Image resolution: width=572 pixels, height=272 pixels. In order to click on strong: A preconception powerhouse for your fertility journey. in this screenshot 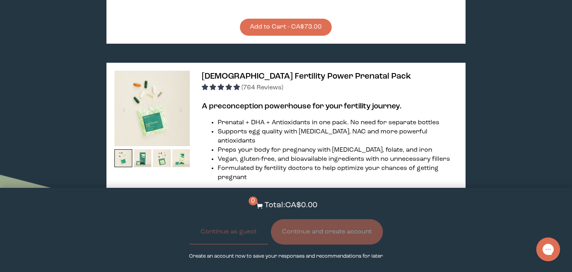, I will do `click(302, 106)`.